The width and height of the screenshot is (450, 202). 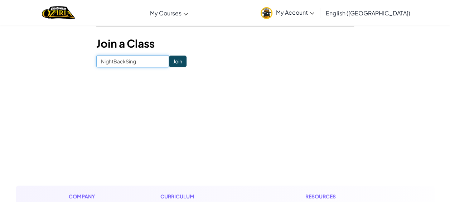 I want to click on h1: Company, so click(x=85, y=196).